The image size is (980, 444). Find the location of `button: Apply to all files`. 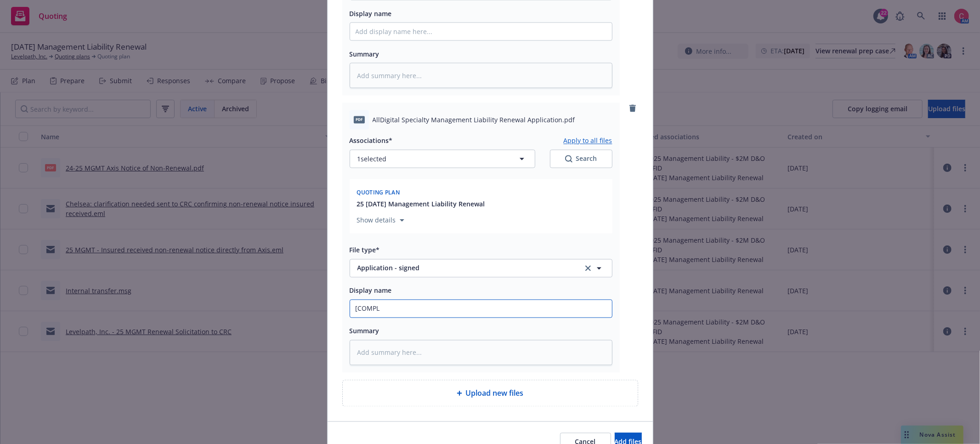

button: Apply to all files is located at coordinates (588, 140).